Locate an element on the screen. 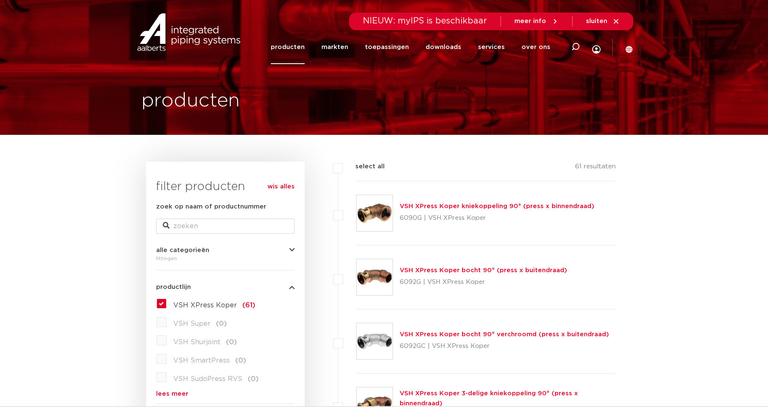 The image size is (768, 407). span: productlijn is located at coordinates (173, 287).